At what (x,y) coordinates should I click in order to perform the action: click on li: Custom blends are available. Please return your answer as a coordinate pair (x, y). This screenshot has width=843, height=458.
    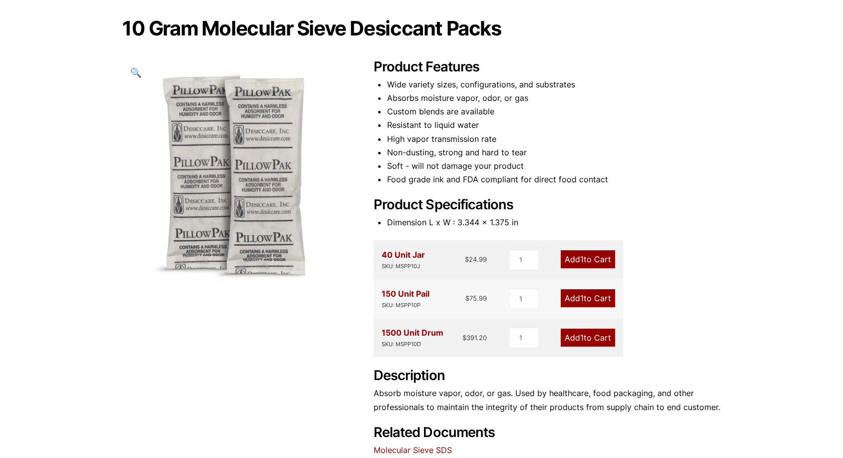
    Looking at the image, I should click on (554, 111).